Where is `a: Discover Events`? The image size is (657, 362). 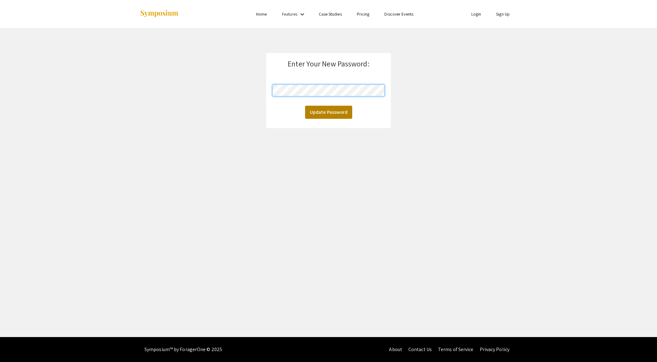 a: Discover Events is located at coordinates (399, 14).